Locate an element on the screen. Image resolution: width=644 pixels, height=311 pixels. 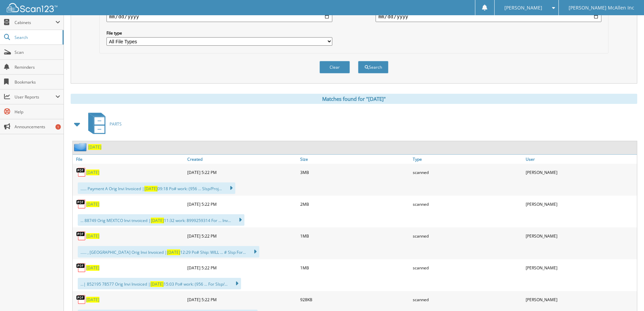
span: Cabinets is located at coordinates (35, 22).